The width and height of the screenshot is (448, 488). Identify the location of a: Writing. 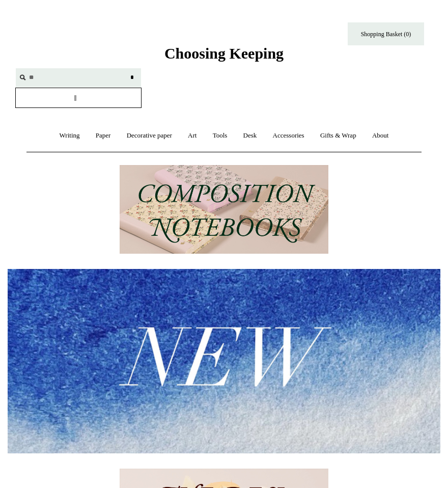
(70, 136).